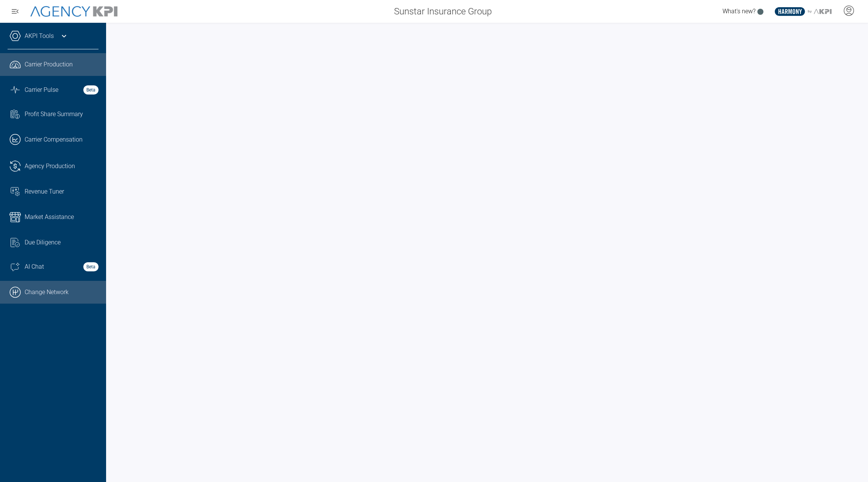 This screenshot has width=868, height=482. Describe the element at coordinates (54, 114) in the screenshot. I see `span: Profit Share Summary` at that location.